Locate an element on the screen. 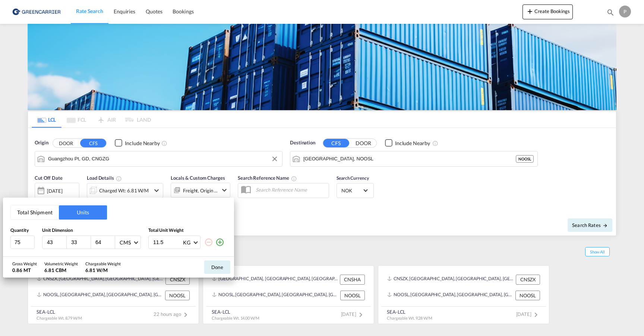 The width and height of the screenshot is (644, 336). button: Done is located at coordinates (217, 267).